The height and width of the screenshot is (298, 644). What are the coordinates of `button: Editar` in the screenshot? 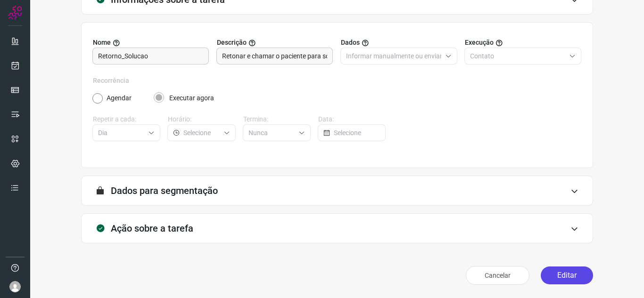 It's located at (567, 275).